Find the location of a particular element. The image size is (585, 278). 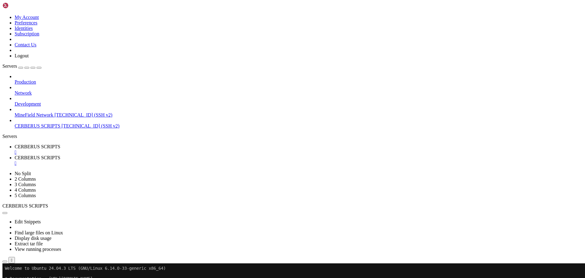

a: Development is located at coordinates (299, 104).